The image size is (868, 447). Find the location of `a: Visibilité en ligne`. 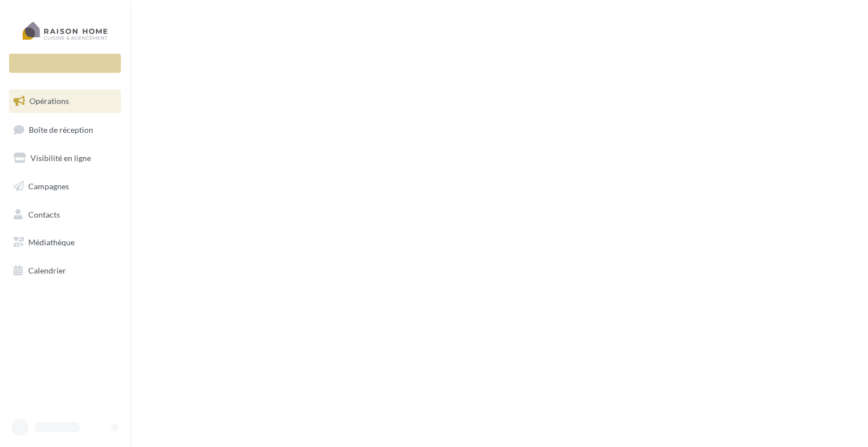

a: Visibilité en ligne is located at coordinates (65, 158).